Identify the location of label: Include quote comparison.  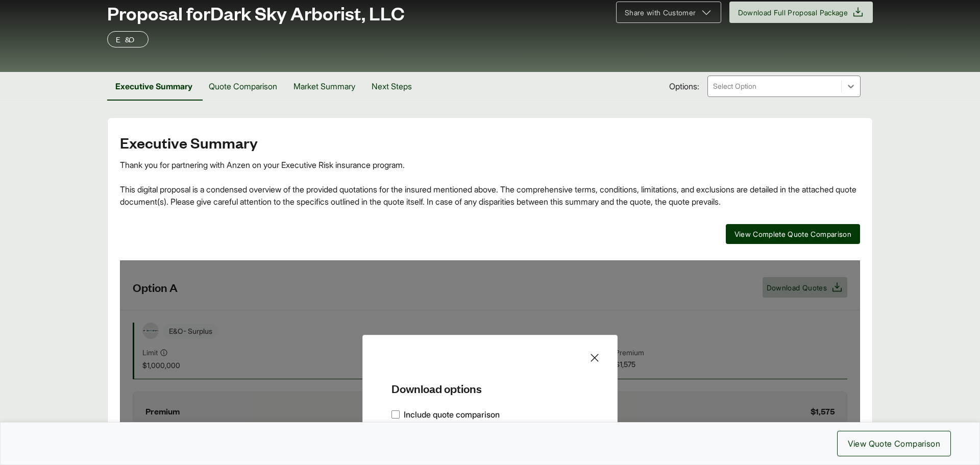
(446, 415).